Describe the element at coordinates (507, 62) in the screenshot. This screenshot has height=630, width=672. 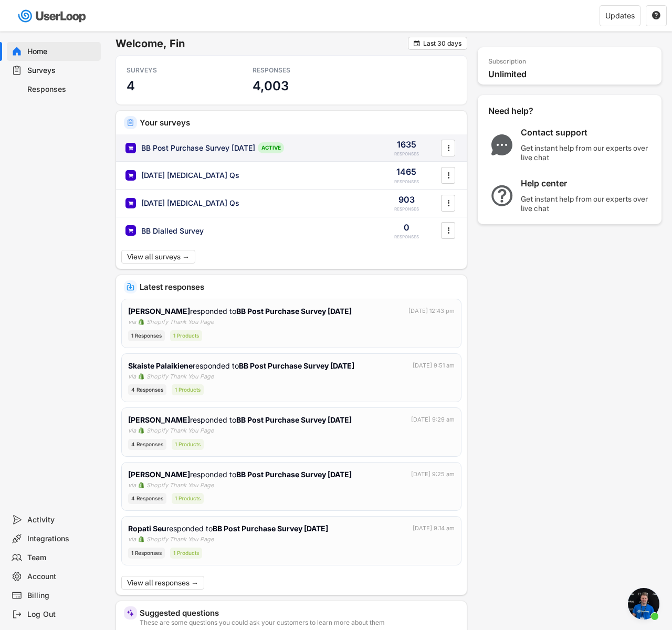
I see `div: Subscription` at that location.